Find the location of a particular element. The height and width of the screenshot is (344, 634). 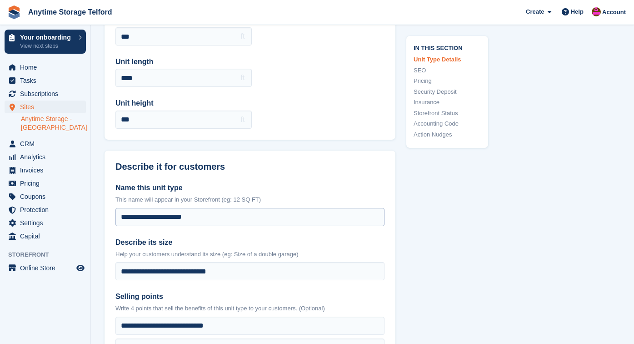

span: In this section is located at coordinates (447, 47).